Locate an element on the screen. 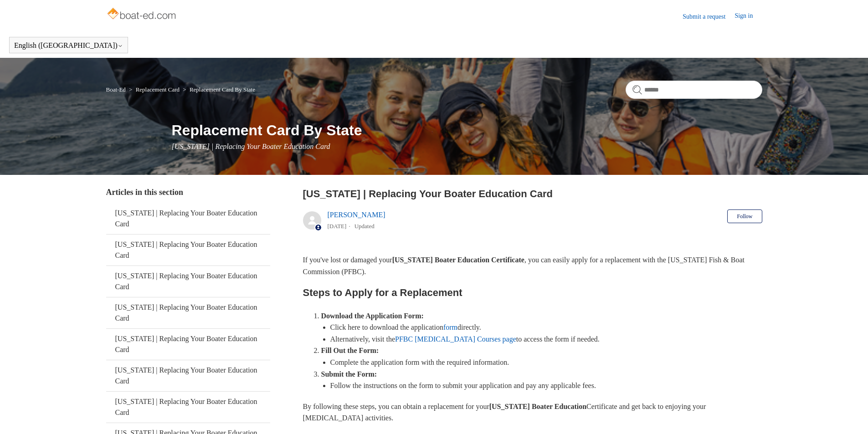  li: Updated is located at coordinates (365, 226).